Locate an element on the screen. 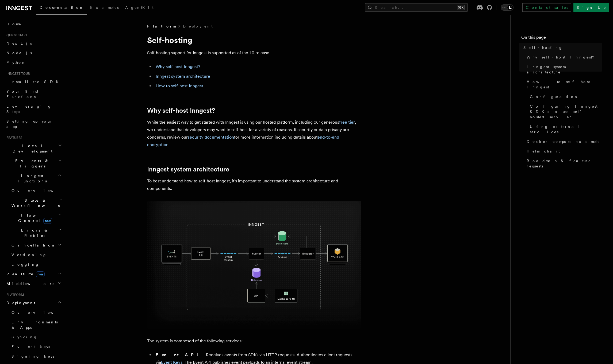  span: AgentKit is located at coordinates (140, 8).